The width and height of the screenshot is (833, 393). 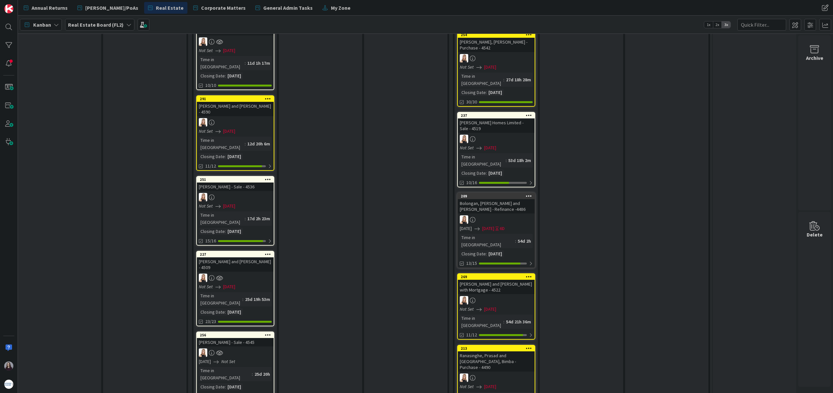 What do you see at coordinates (235, 335) in the screenshot?
I see `div: 256` at bounding box center [235, 335].